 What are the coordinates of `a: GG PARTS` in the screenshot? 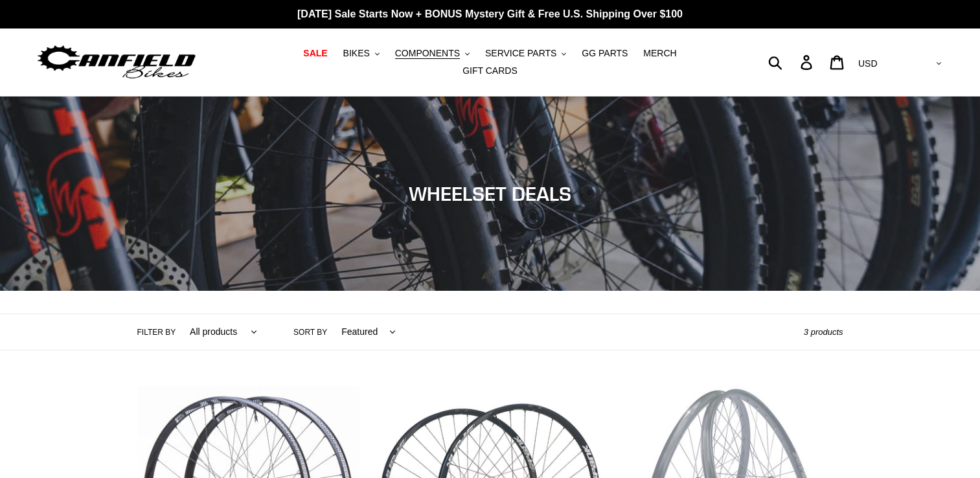 It's located at (604, 53).